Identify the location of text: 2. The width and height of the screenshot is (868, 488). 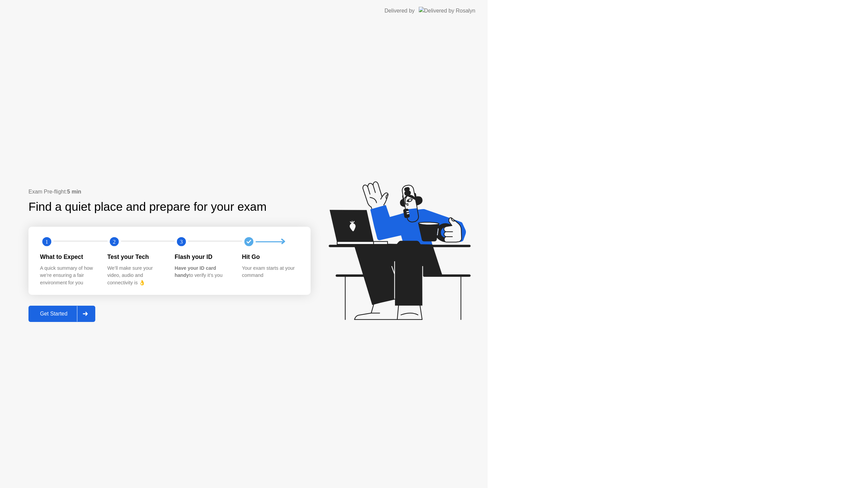
(114, 241).